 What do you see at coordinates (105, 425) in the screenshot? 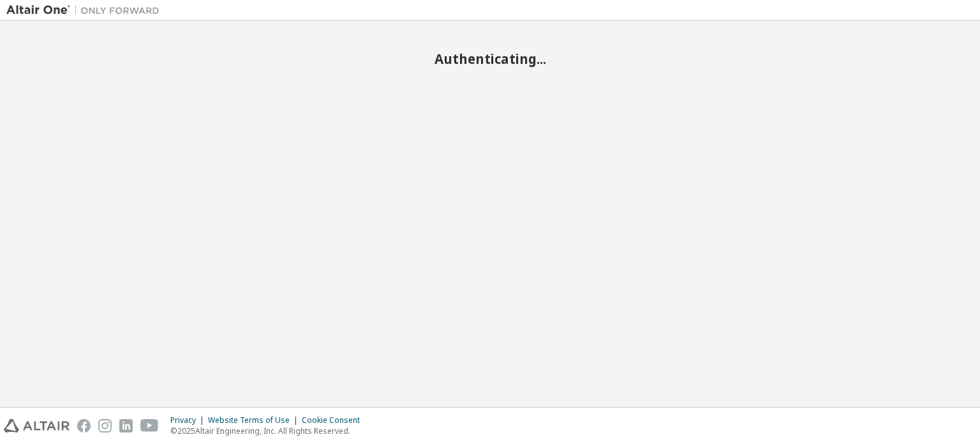
I see `img: instagram.svg` at bounding box center [105, 425].